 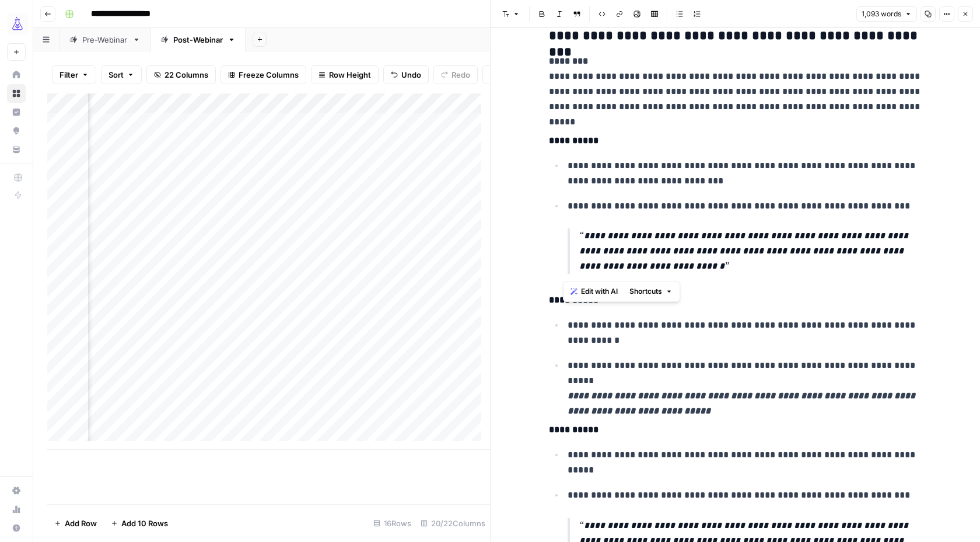 I want to click on span: 1,093 words, so click(x=882, y=14).